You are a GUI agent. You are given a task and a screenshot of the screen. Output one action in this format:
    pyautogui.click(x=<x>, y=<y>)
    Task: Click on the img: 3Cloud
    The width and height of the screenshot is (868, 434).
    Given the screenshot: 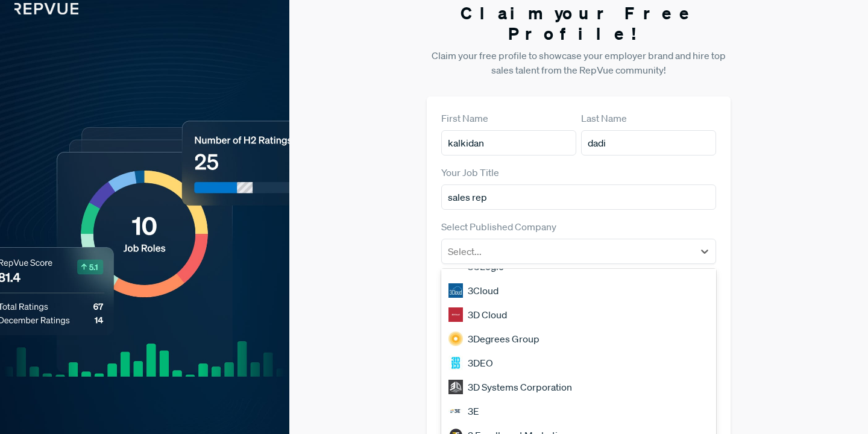 What is the action you would take?
    pyautogui.click(x=455, y=291)
    